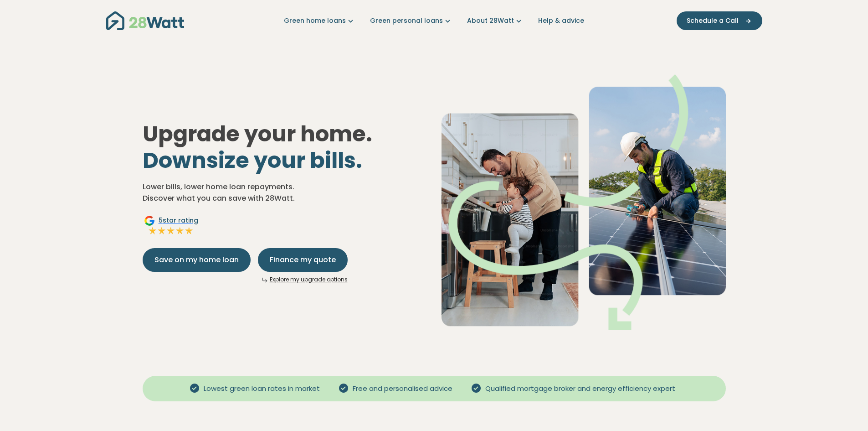  Describe the element at coordinates (320, 21) in the screenshot. I see `a: Green home loans` at that location.